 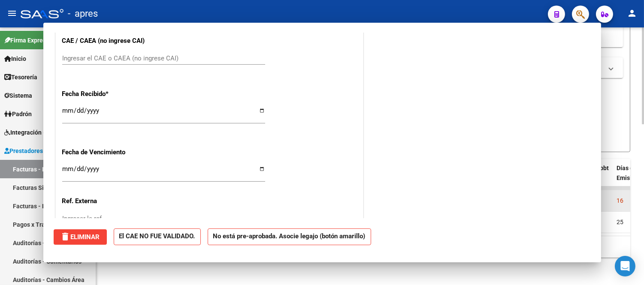 What do you see at coordinates (18, 95) in the screenshot?
I see `span: Sistema` at bounding box center [18, 95].